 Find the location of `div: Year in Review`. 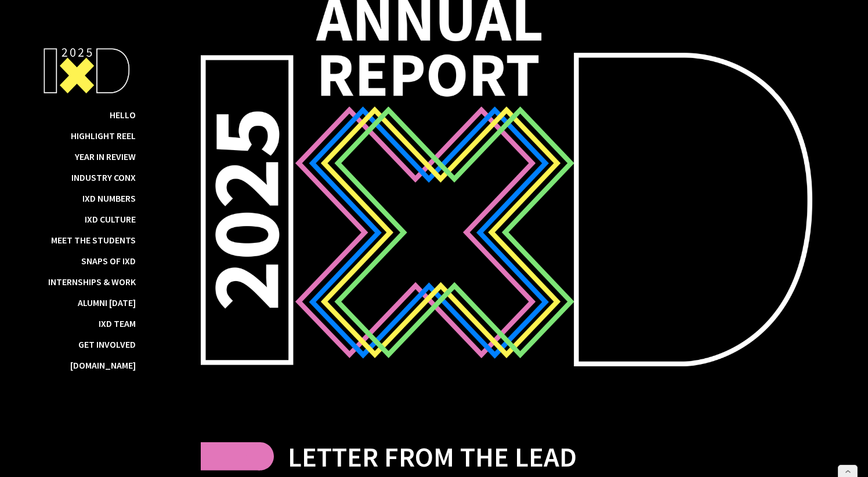

div: Year in Review is located at coordinates (105, 157).